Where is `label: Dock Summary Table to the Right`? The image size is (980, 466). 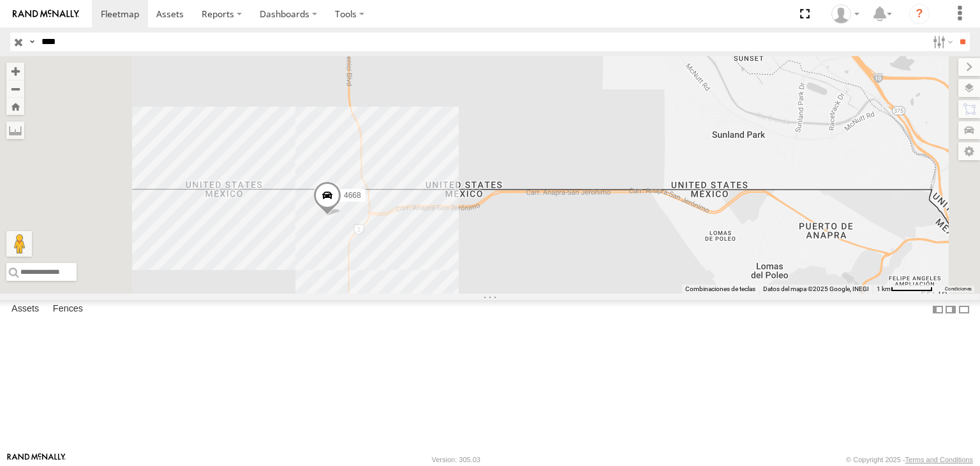 label: Dock Summary Table to the Right is located at coordinates (951, 309).